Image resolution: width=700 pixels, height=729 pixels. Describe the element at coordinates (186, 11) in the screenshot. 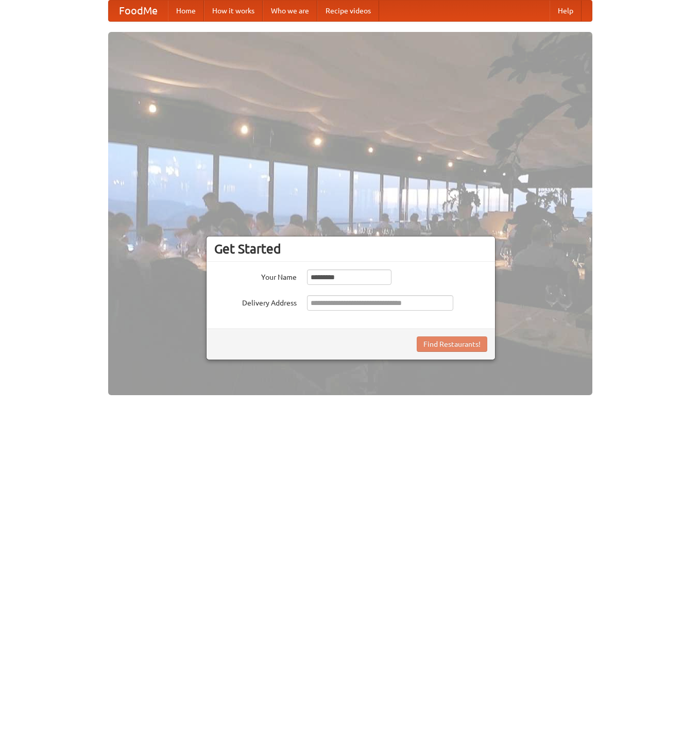

I see `a: Home` at that location.